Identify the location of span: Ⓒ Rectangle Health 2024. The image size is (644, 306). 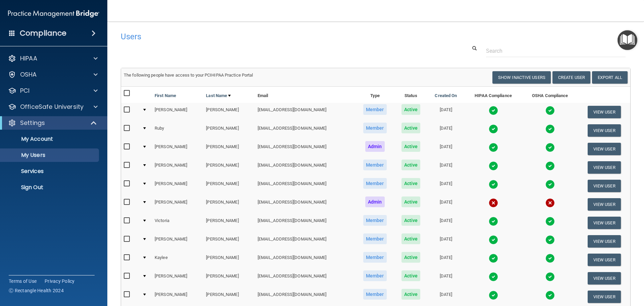
(36, 291).